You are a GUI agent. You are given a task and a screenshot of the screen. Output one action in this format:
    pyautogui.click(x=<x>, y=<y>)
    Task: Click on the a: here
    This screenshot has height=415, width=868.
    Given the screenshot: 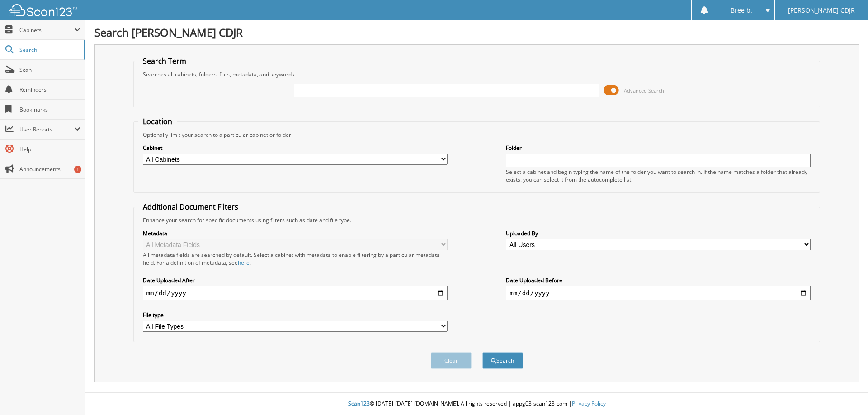 What is the action you would take?
    pyautogui.click(x=243, y=262)
    